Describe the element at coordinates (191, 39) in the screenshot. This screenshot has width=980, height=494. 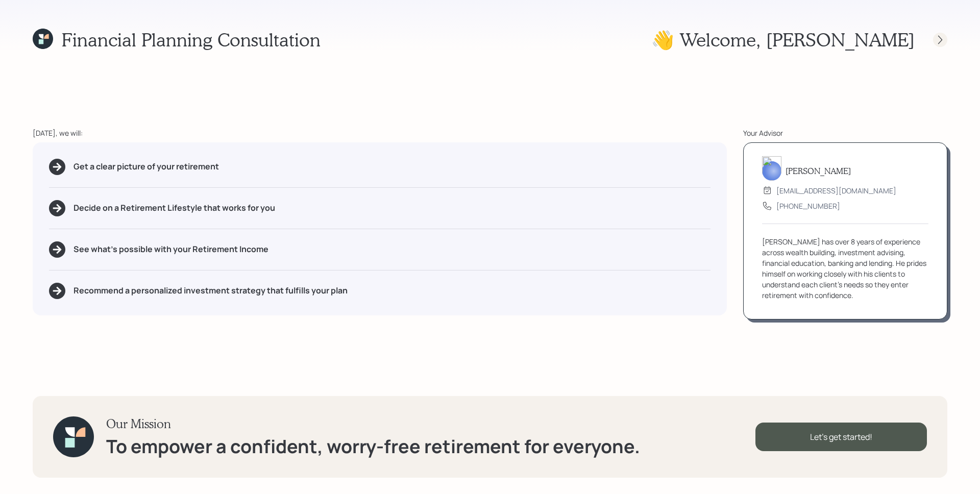
I see `h1: Financial Planning Consultation` at that location.